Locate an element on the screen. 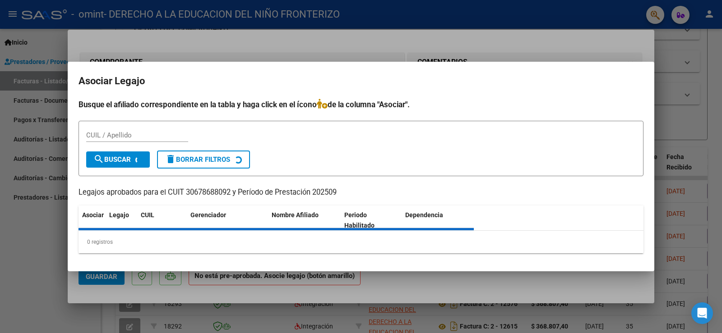 The height and width of the screenshot is (333, 722). datatable-header-cell: CUIL is located at coordinates (162, 221).